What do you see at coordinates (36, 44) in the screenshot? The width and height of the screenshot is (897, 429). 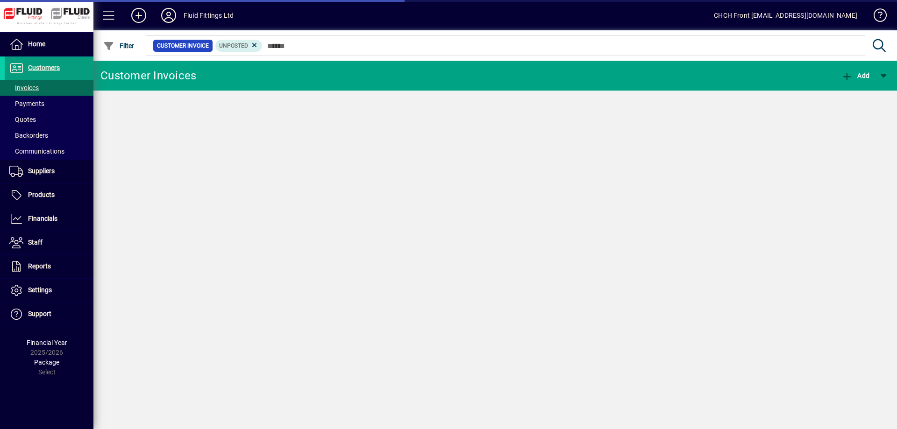 I see `span: Home` at bounding box center [36, 44].